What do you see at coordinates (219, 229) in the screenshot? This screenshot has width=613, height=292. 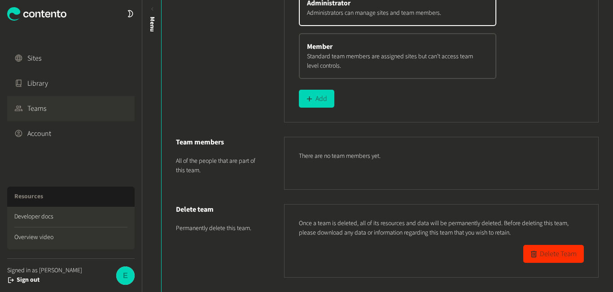 I see `p: Permanently delete this team.` at bounding box center [219, 229].